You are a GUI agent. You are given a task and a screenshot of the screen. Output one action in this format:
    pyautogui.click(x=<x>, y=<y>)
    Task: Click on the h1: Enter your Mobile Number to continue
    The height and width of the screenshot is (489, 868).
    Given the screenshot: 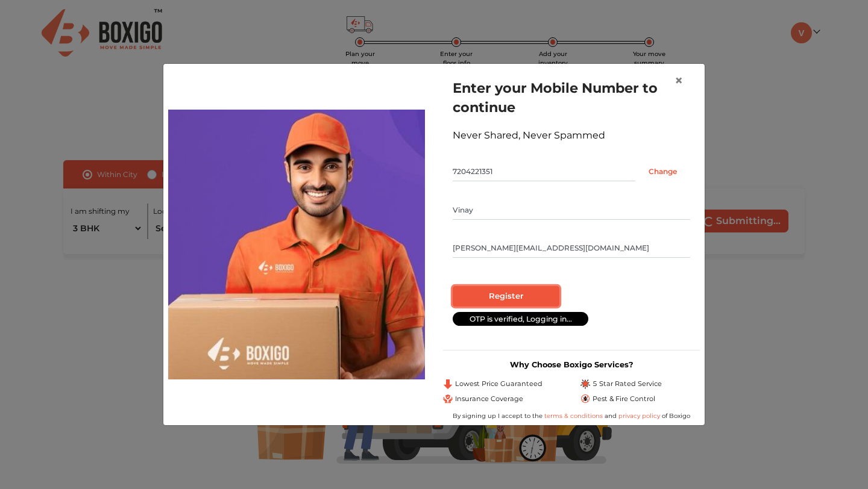 What is the action you would take?
    pyautogui.click(x=572, y=98)
    